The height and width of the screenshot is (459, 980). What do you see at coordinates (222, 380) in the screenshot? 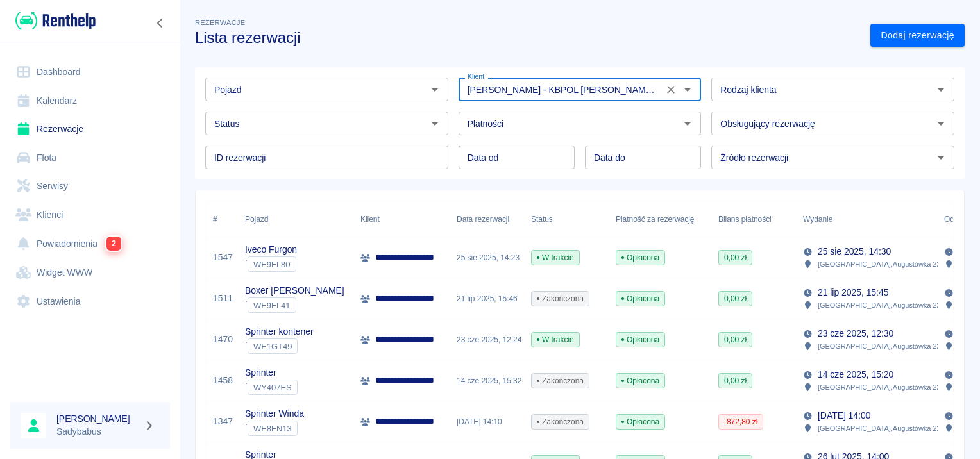
I see `a: 1458` at bounding box center [222, 380].